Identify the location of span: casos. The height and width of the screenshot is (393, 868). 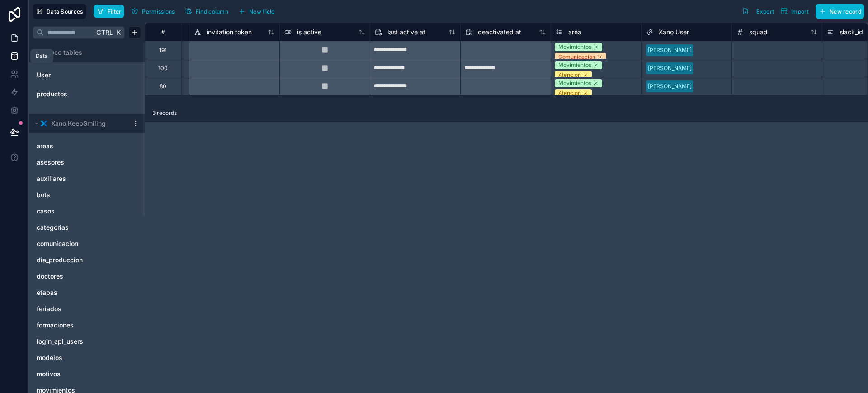
(46, 211).